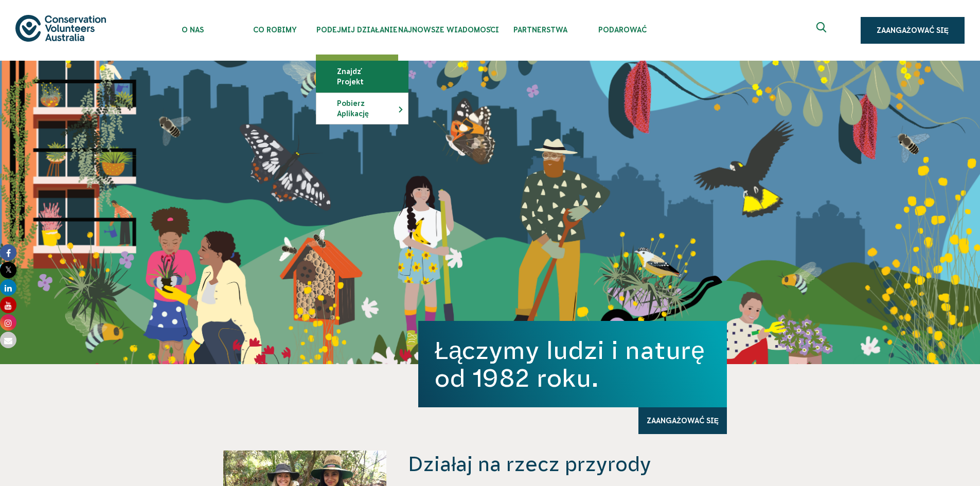 The image size is (980, 486). I want to click on font: O nas, so click(192, 30).